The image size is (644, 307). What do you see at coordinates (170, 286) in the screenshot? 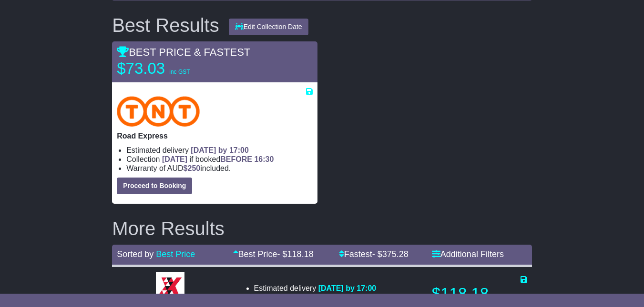
I see `img: Border Express: Express Parcel Service` at bounding box center [170, 286].